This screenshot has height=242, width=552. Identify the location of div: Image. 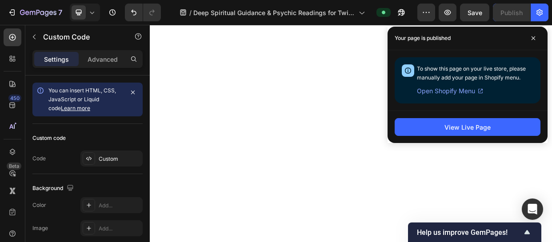
(40, 228).